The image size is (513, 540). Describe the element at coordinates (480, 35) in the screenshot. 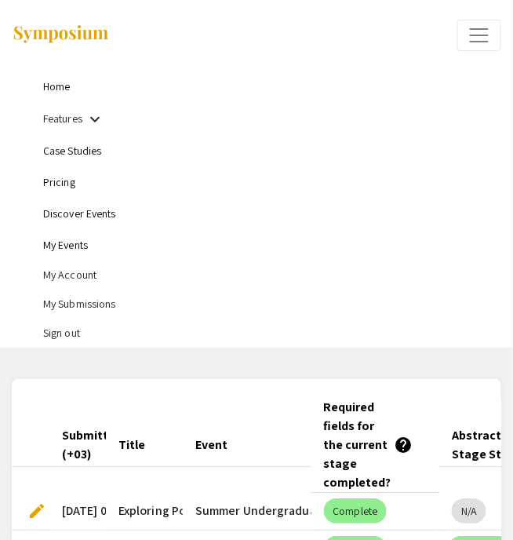

I see `button: Expand or Collapse Menu` at that location.